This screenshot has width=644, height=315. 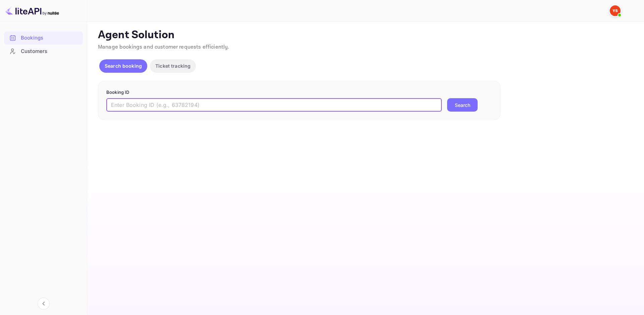 I want to click on a: Bookings, so click(x=43, y=37).